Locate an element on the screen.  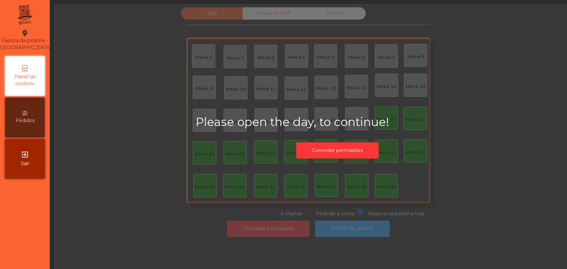
span: Painel de controlo is located at coordinates (25, 80).